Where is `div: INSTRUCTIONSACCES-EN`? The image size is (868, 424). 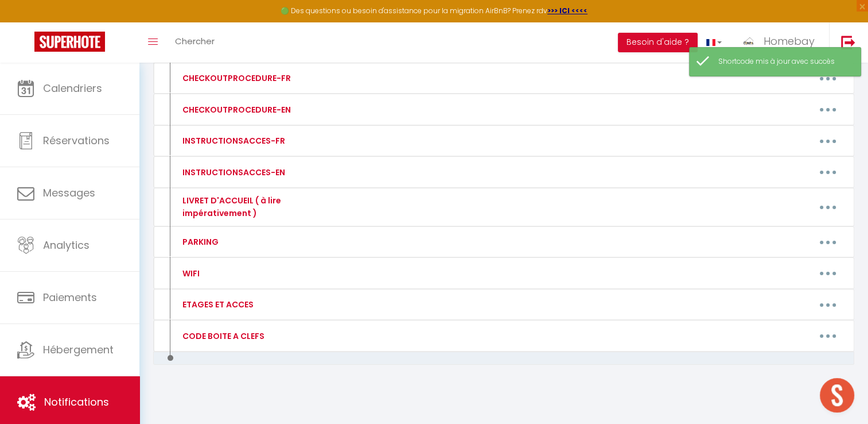 div: INSTRUCTIONSACCES-EN is located at coordinates (232, 172).